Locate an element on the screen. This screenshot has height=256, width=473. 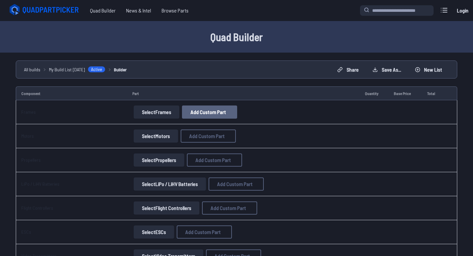
button: SelectMotors is located at coordinates (156, 136).